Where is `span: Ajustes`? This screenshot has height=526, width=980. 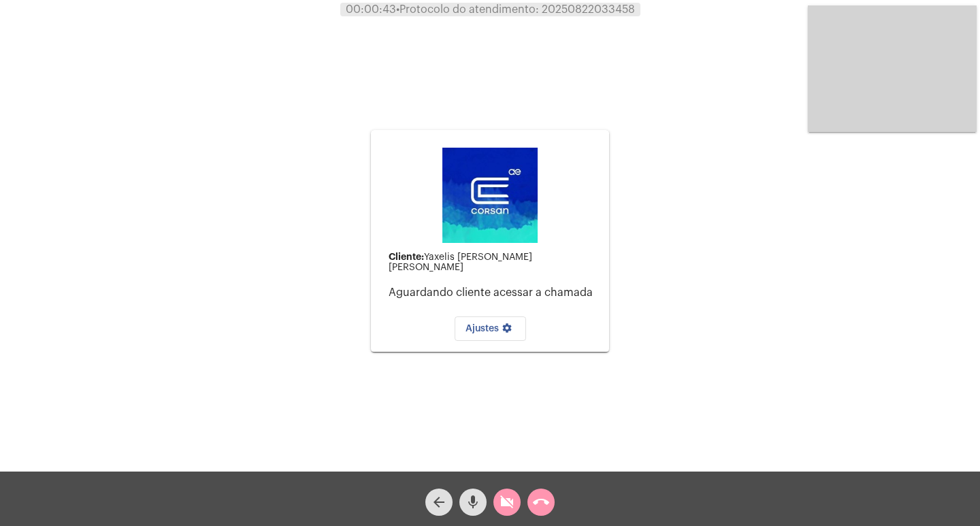
span: Ajustes is located at coordinates (490, 329).